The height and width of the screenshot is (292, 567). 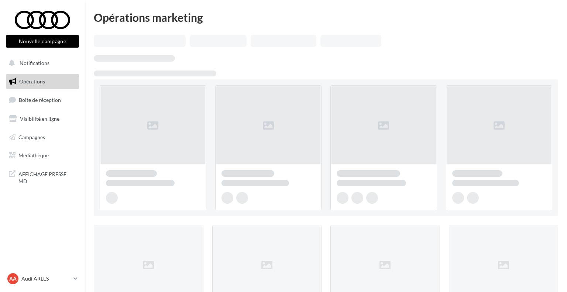 I want to click on a: Boîte de réception, so click(x=42, y=100).